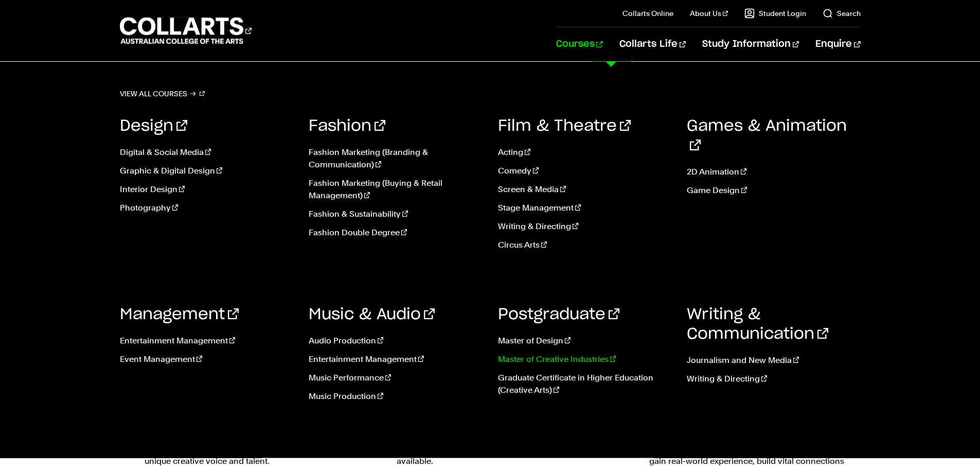  Describe the element at coordinates (395, 189) in the screenshot. I see `a: Fashion Marketing (Buying & Retail Management)` at that location.